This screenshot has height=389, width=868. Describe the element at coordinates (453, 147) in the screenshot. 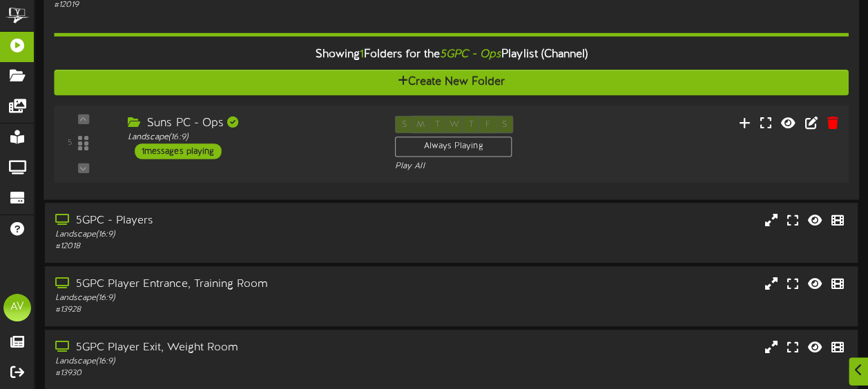

I see `div: Always Playing` at that location.